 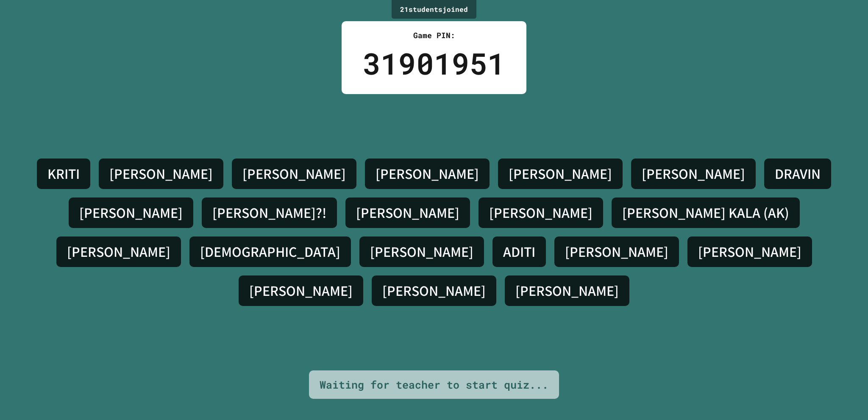 What do you see at coordinates (434, 36) in the screenshot?
I see `div: Game PIN:` at bounding box center [434, 36].